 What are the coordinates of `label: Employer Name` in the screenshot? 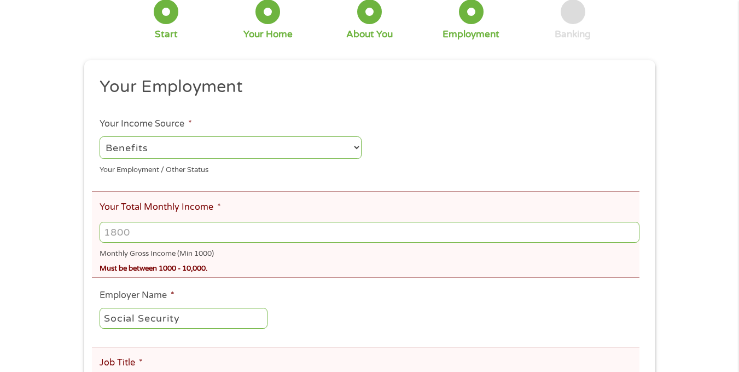 It's located at (137, 295).